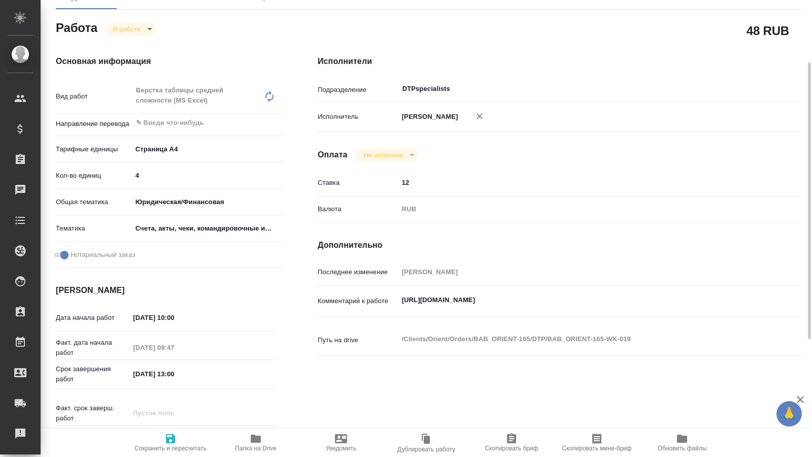  Describe the element at coordinates (208, 202) in the screenshot. I see `div: Юридическая/Финансовая` at that location.